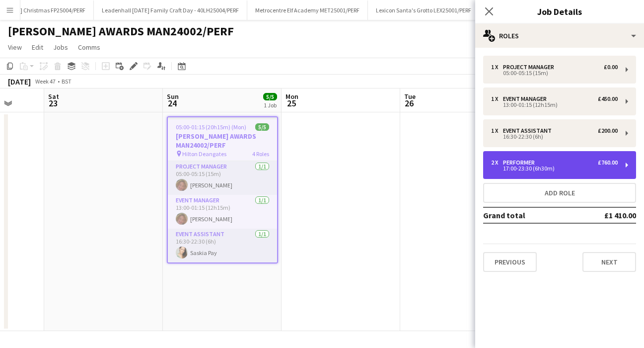 Image resolution: width=644 pixels, height=348 pixels. What do you see at coordinates (560, 193) in the screenshot?
I see `button: Add role` at bounding box center [560, 193].